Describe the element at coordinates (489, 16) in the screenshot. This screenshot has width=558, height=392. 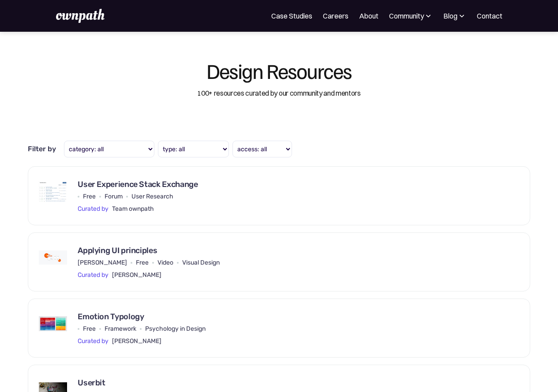
I see `a: Contact` at that location.